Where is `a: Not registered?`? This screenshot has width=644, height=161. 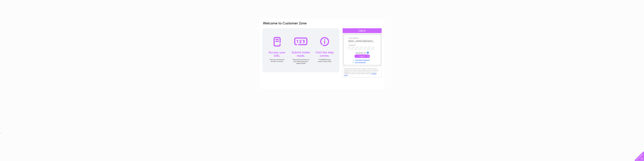
a: Not registered? is located at coordinates (363, 62).